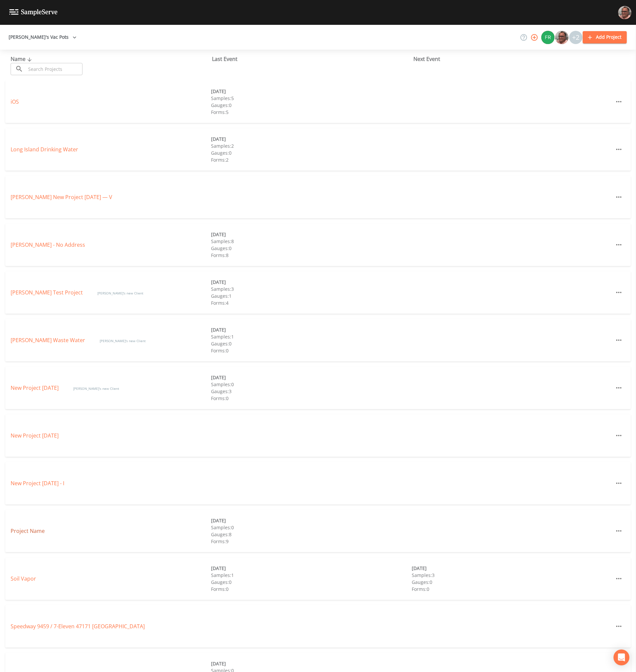 The image size is (636, 672). I want to click on div: Open Intercom Messenger, so click(621, 657).